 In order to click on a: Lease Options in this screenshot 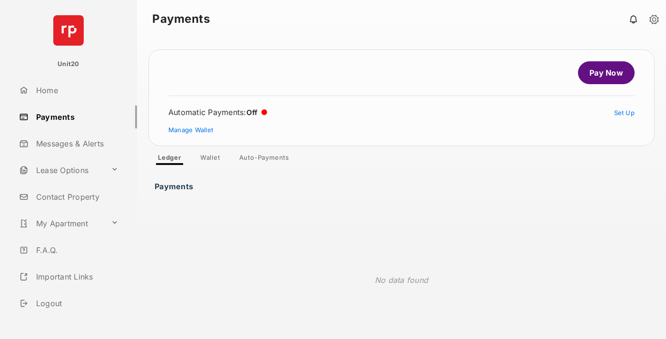, I will do `click(61, 170)`.